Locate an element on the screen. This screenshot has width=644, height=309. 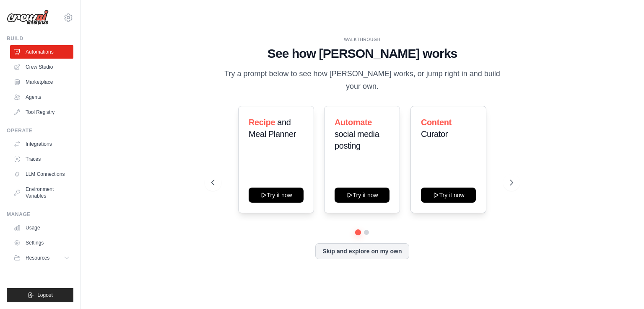
img: Logo is located at coordinates (27, 18).